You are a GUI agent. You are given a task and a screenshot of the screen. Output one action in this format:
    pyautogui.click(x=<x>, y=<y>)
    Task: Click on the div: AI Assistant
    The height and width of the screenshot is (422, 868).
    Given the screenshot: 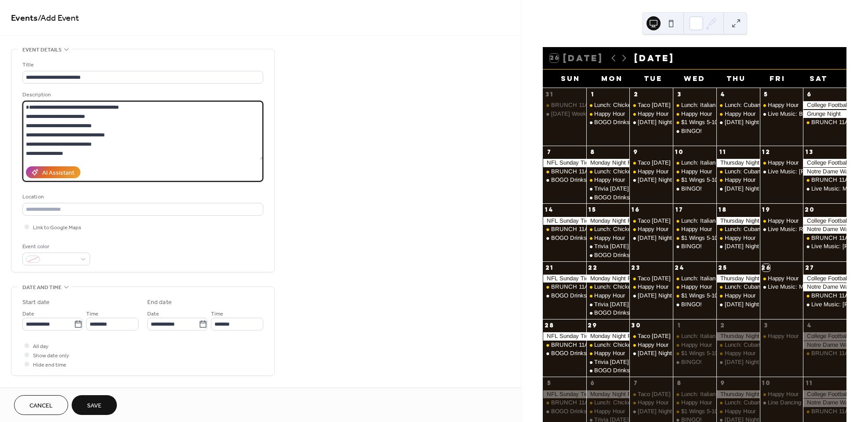 What is the action you would take?
    pyautogui.click(x=58, y=173)
    